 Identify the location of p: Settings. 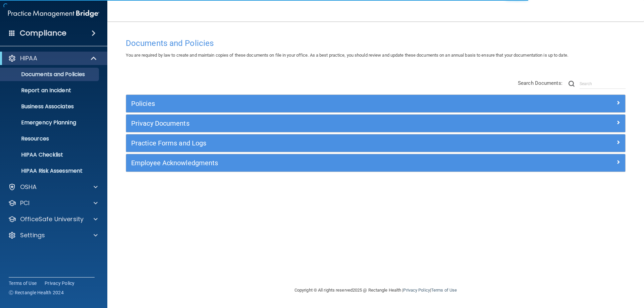
(33, 235).